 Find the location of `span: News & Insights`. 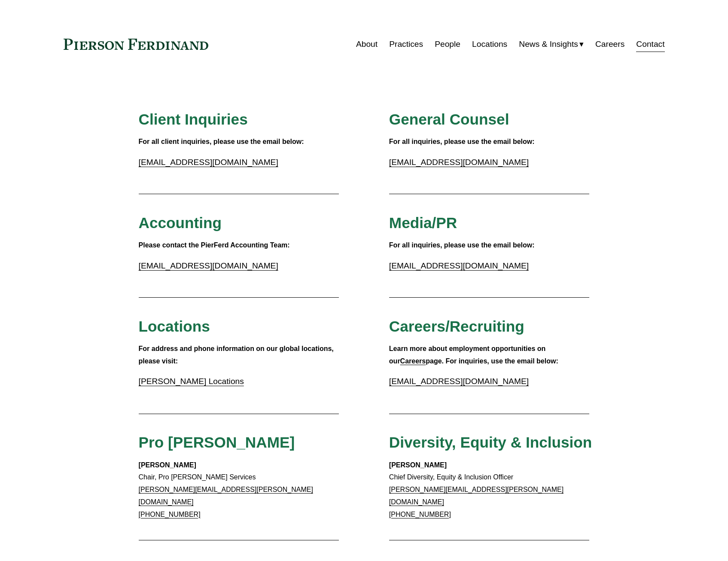

span: News & Insights is located at coordinates (548, 44).